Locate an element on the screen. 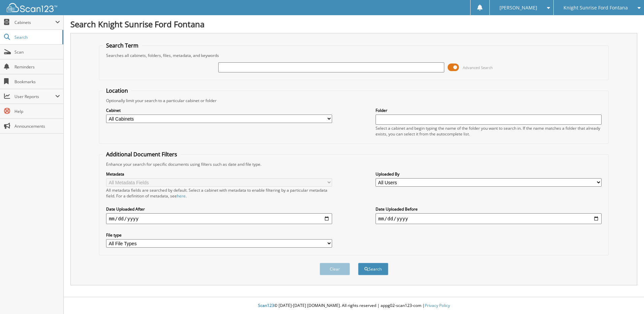 The height and width of the screenshot is (314, 644). span: Bookmarks is located at coordinates (37, 82).